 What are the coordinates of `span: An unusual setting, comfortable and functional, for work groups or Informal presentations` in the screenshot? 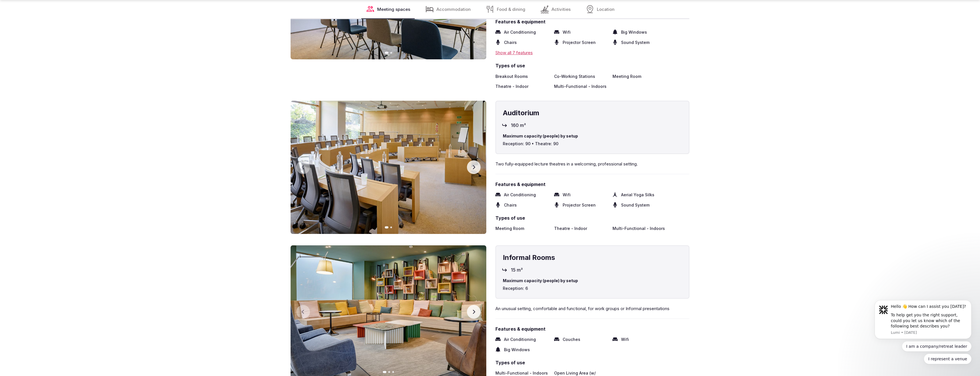 It's located at (582, 308).